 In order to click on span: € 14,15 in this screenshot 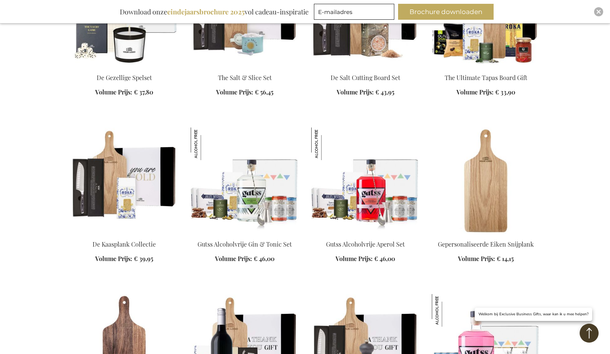, I will do `click(505, 258)`.